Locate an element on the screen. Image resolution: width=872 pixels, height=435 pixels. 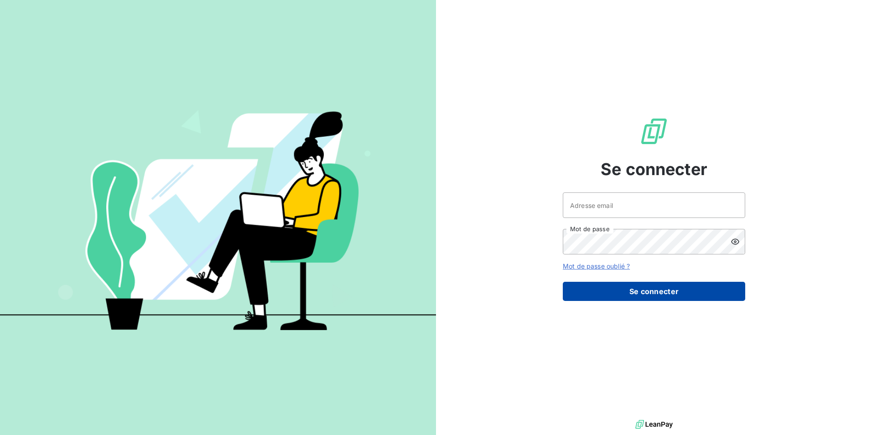
span: Se connecter is located at coordinates (654, 169).